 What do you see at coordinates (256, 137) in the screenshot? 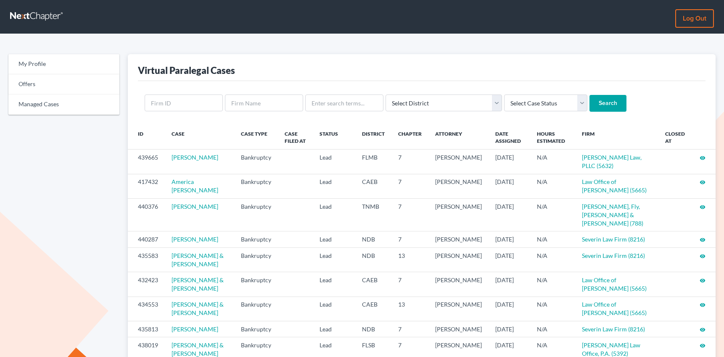
I see `th: Case Type` at bounding box center [256, 137].